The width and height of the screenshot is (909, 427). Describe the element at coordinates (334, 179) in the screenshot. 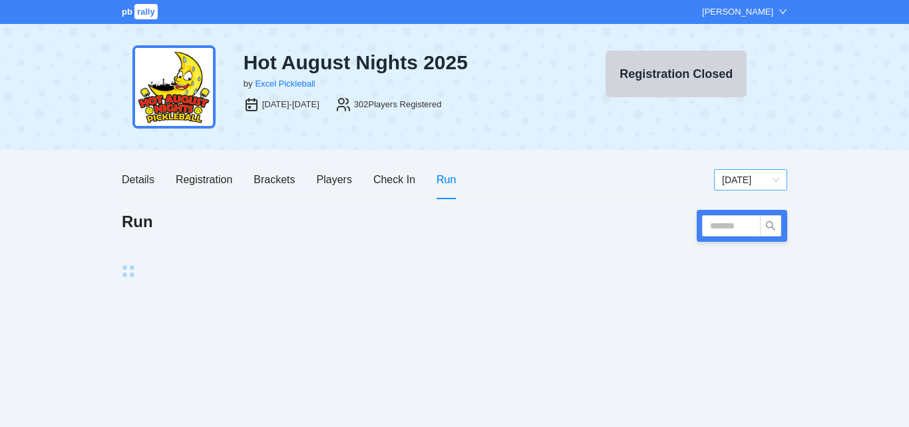

I see `div: Players` at that location.